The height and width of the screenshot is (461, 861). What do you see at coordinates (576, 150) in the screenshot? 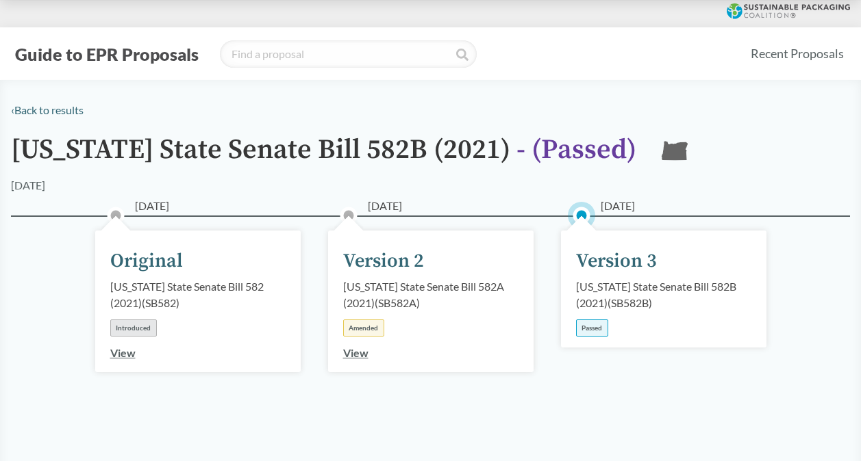
I see `span: - ( Passed )` at bounding box center [576, 150].